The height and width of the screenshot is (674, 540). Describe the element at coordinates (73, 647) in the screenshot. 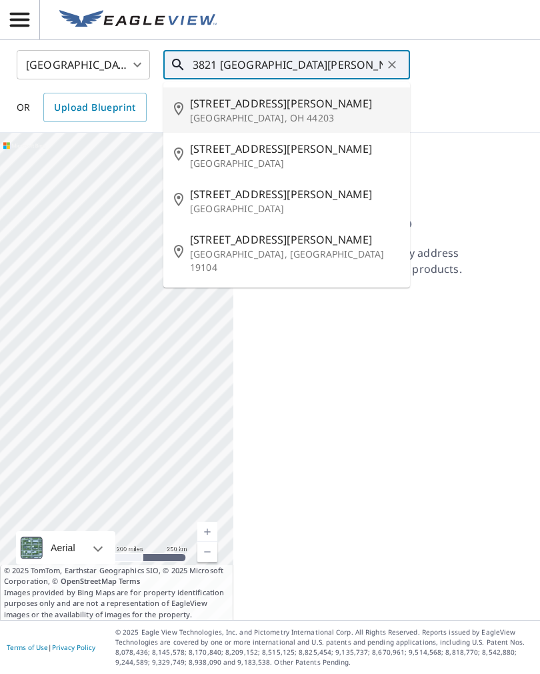

I see `a: Privacy Policy` at that location.